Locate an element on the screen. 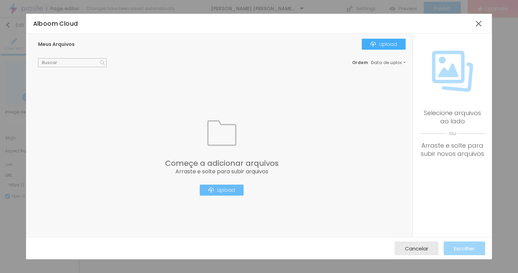  button: Escolher is located at coordinates (465, 249).